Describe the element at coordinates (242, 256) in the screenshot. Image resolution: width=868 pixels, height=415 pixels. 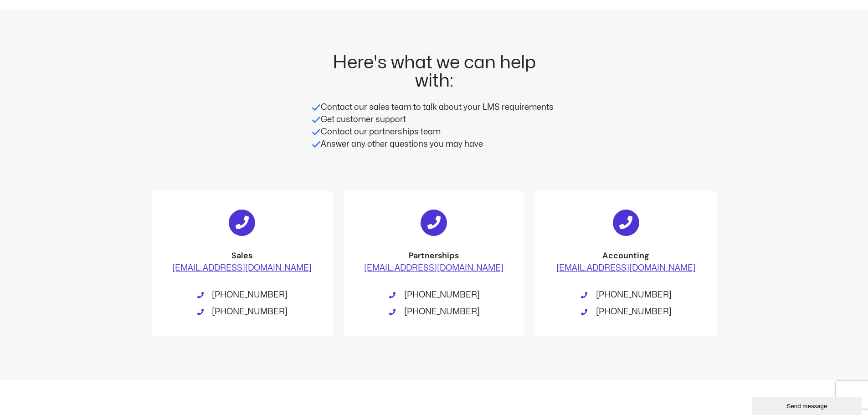
I see `h2: Sales` at that location.